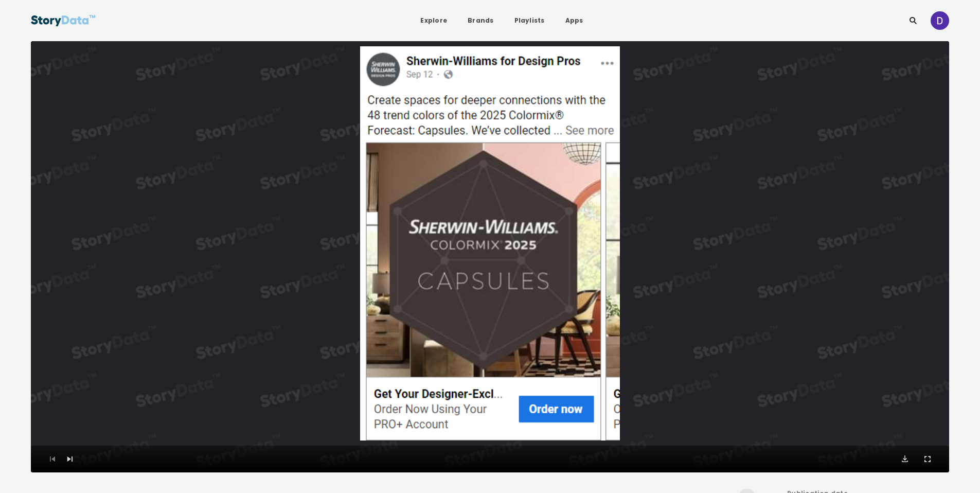 The width and height of the screenshot is (980, 493). Describe the element at coordinates (939, 20) in the screenshot. I see `img: ACg8ocKzwPDiA-G5ZA1Mflw8LOlJAqwuiocHy5HQ8yAWPW50gy9RiA=s96-c` at that location.